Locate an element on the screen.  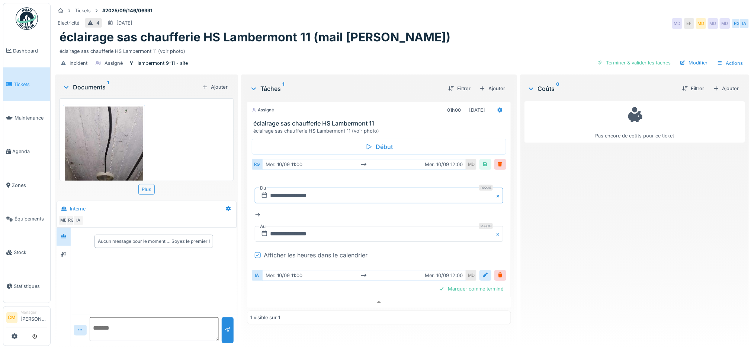
li: CM is located at coordinates (12, 317).